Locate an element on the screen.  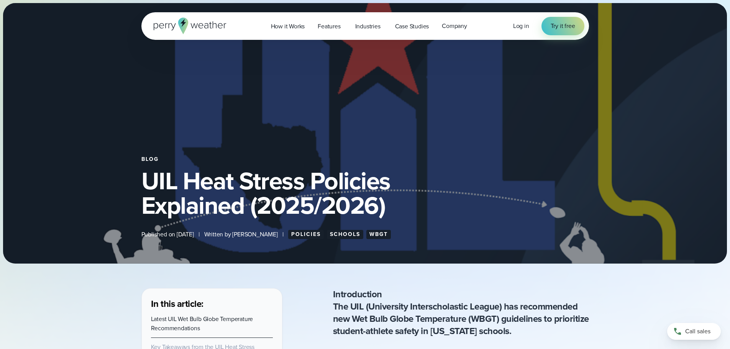
span: Case Studies is located at coordinates (412, 26).